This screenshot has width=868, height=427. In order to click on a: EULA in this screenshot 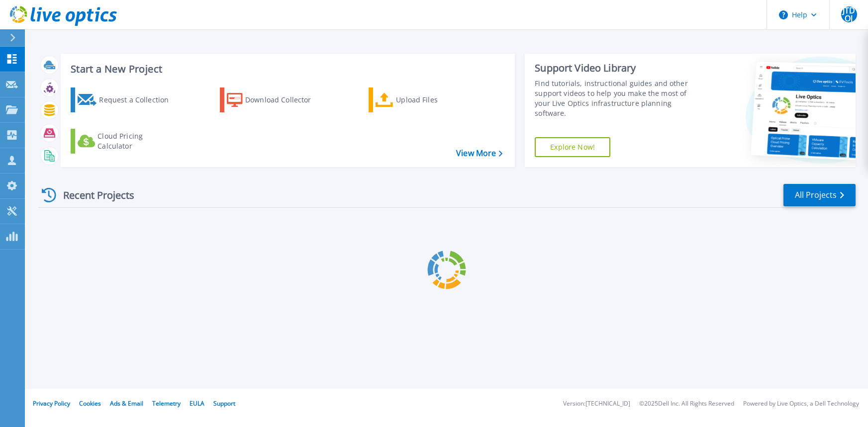, I will do `click(197, 403)`.